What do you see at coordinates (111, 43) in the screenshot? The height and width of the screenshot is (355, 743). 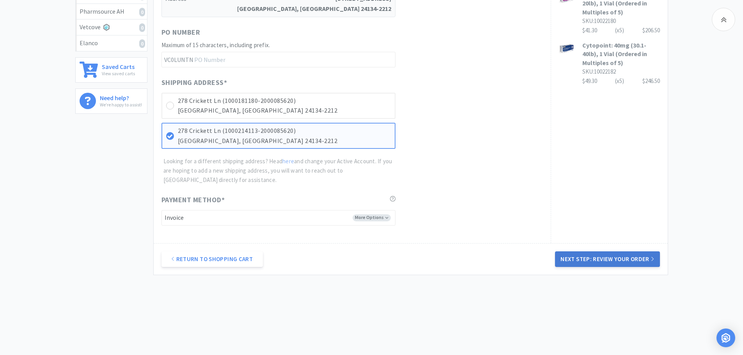 I see `a: Elanco0` at bounding box center [111, 43].